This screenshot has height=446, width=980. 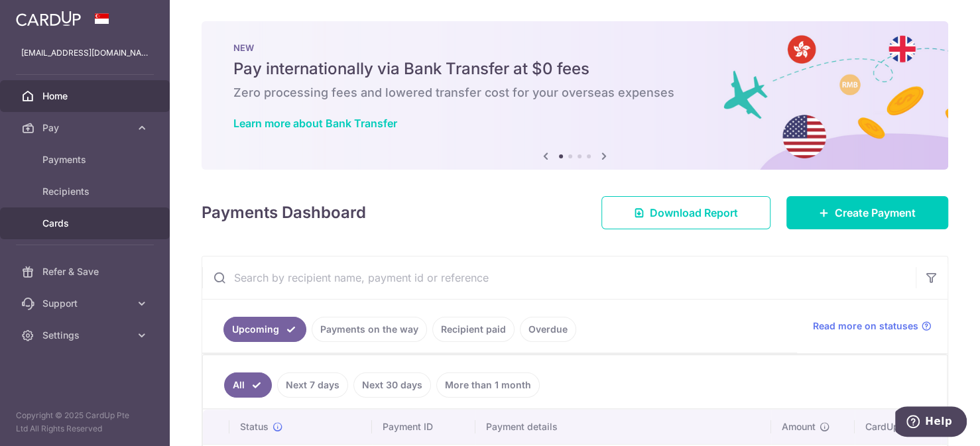 I want to click on span: Pay, so click(x=86, y=128).